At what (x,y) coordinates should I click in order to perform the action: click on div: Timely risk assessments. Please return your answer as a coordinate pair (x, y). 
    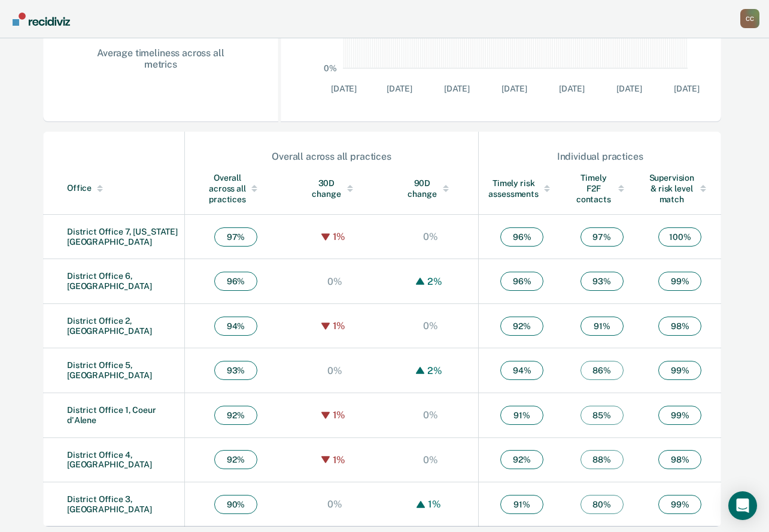
    Looking at the image, I should click on (522, 189).